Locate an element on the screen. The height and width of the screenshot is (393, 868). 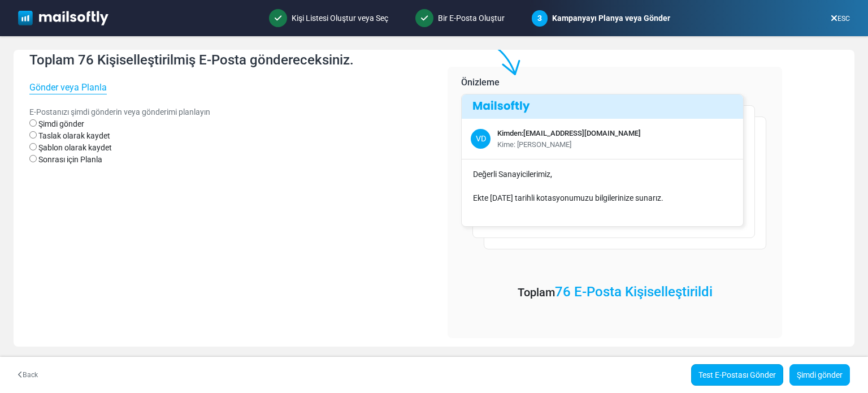
a: Test E-Postası Gönder is located at coordinates (737, 375).